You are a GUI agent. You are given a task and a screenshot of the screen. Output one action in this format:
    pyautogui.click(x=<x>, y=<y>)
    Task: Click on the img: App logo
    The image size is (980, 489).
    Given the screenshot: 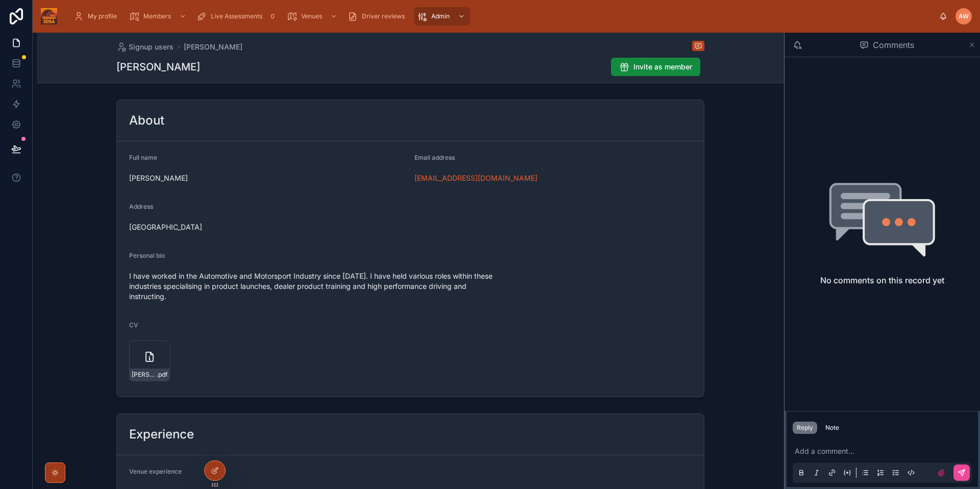 What is the action you would take?
    pyautogui.click(x=49, y=17)
    